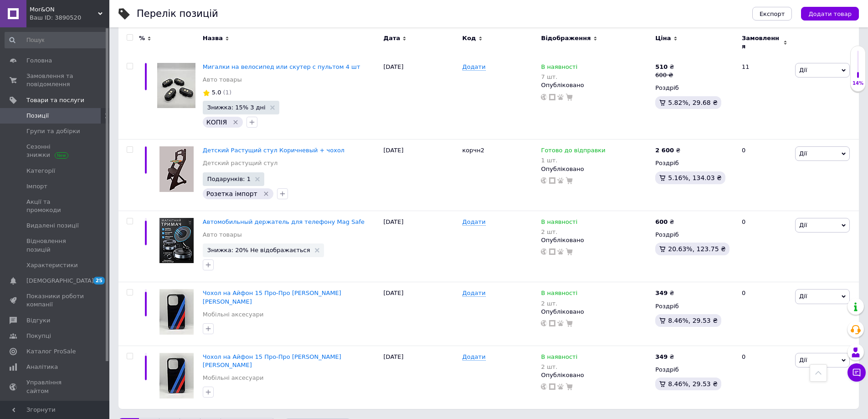 Image resolution: width=868 pixels, height=419 pixels. I want to click on a: Мобільні аксесуари, so click(233, 378).